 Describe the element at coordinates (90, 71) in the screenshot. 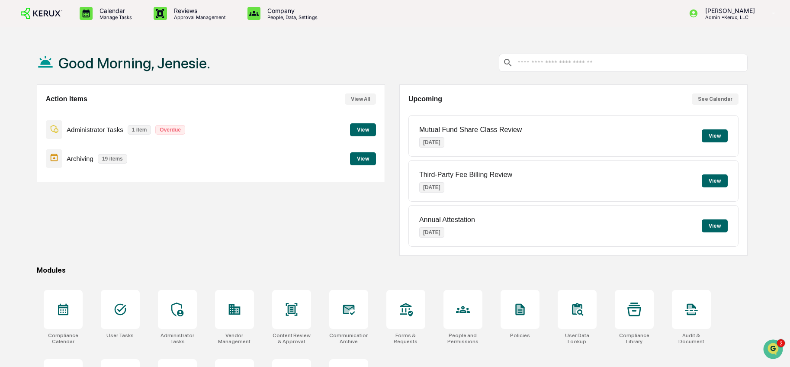

I see `div: Start new chat` at that location.